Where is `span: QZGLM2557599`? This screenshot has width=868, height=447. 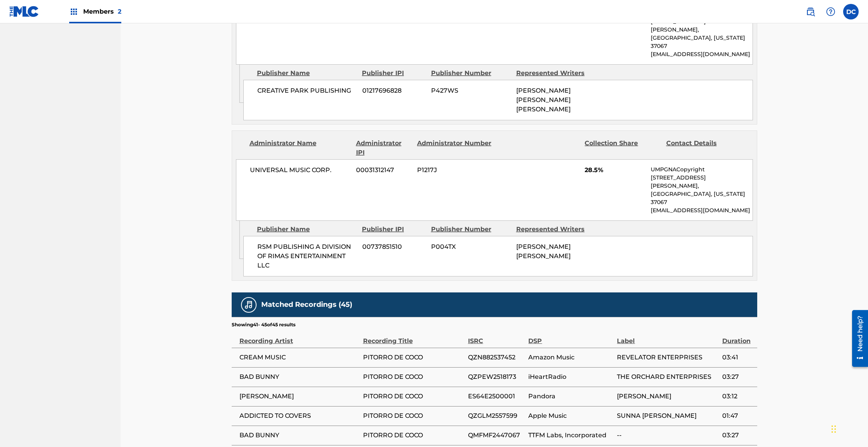
span: QZGLM2557599 is located at coordinates (497, 416).